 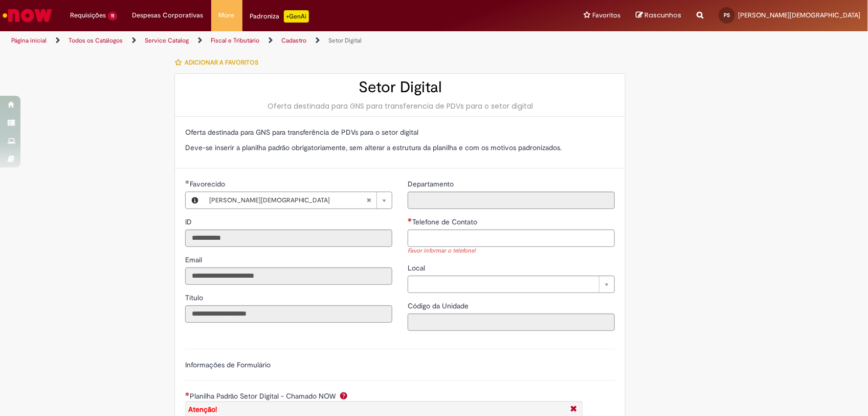 I want to click on a: Todos os Catálogos, so click(x=96, y=41).